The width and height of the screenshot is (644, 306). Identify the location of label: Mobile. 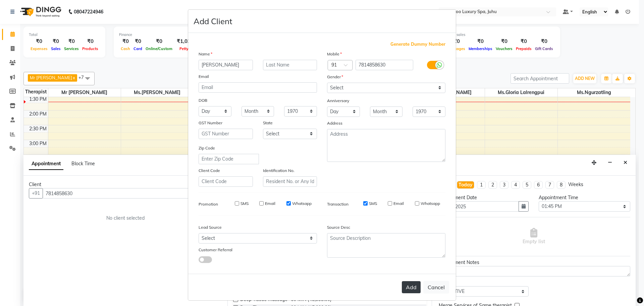
(335, 54).